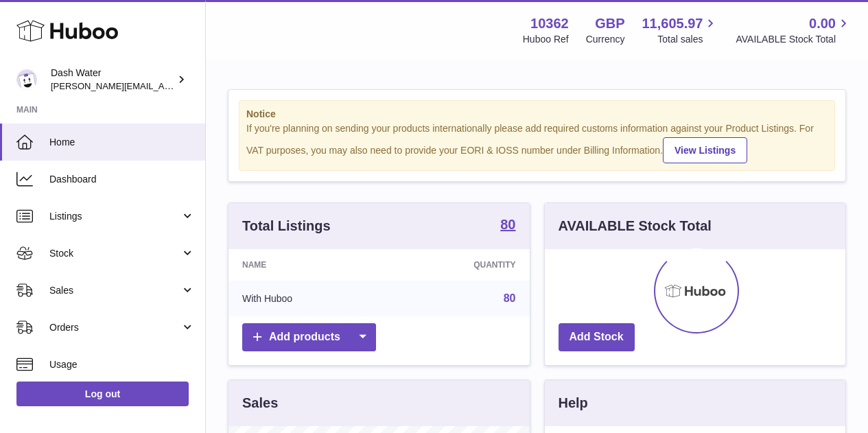  What do you see at coordinates (635, 225) in the screenshot?
I see `h3: AVAILABLE Stock Total` at bounding box center [635, 225].